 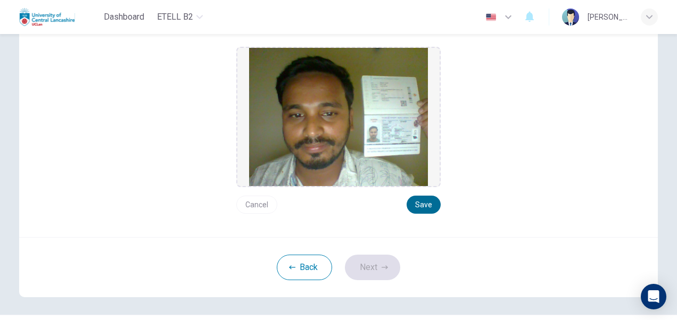 What do you see at coordinates (124, 17) in the screenshot?
I see `a: Dashboard` at bounding box center [124, 17].